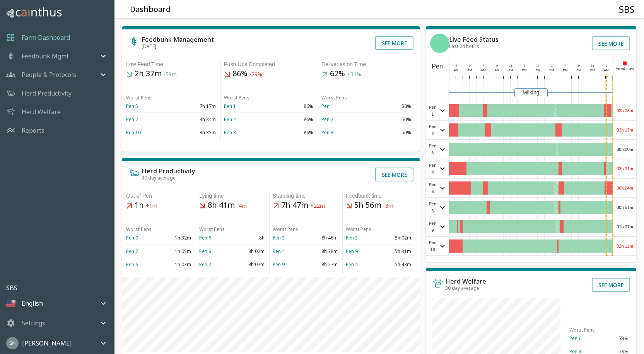 This screenshot has width=644, height=354. Describe the element at coordinates (433, 207) in the screenshot. I see `span: Pen 6` at that location.